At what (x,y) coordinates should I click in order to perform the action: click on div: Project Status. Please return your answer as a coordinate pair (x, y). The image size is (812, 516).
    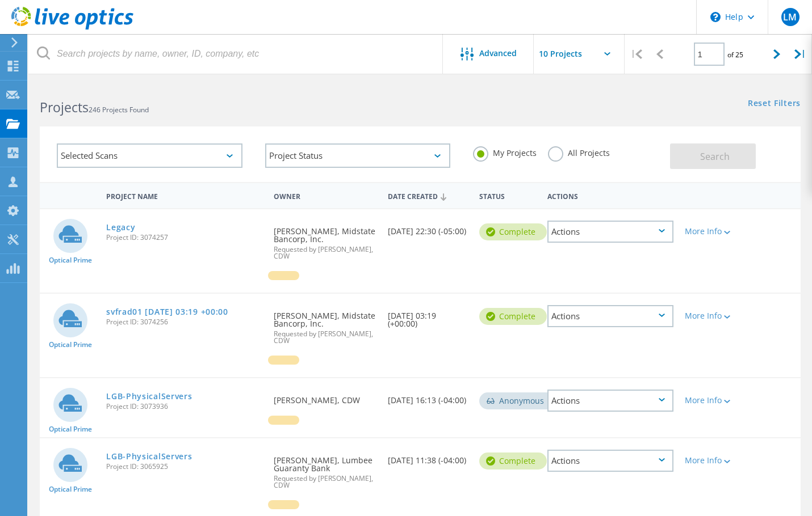
    Looking at the image, I should click on (357, 155).